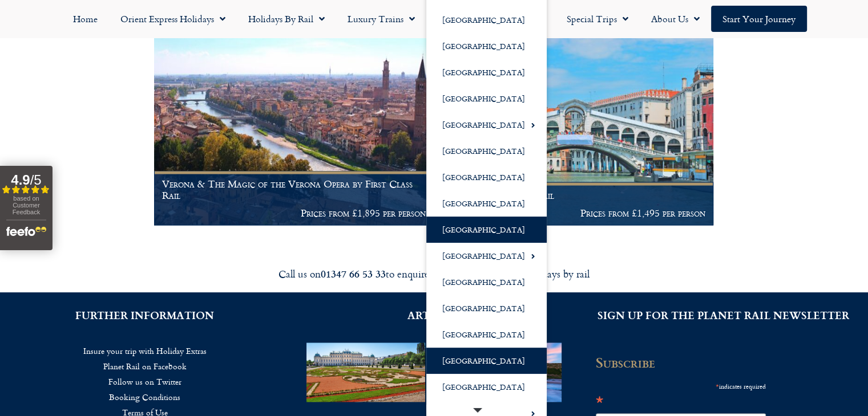 This screenshot has height=416, width=868. I want to click on a: Home, so click(85, 18).